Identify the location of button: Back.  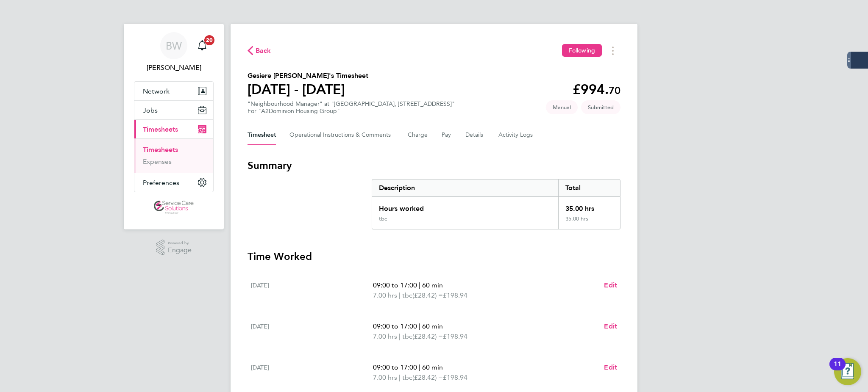
(260, 51).